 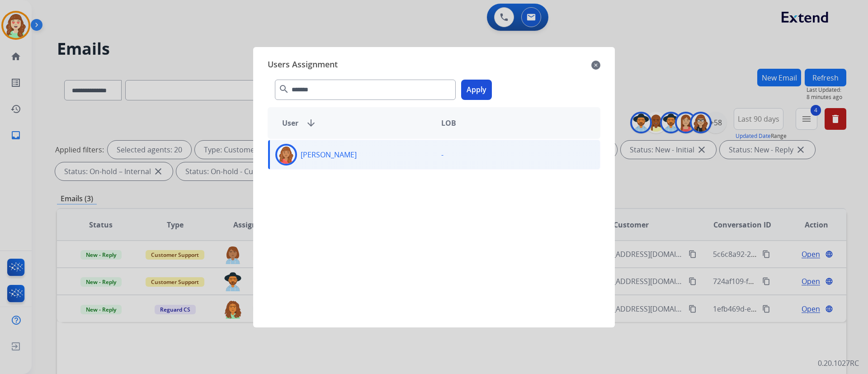 I want to click on span: Users Assignment, so click(x=302, y=65).